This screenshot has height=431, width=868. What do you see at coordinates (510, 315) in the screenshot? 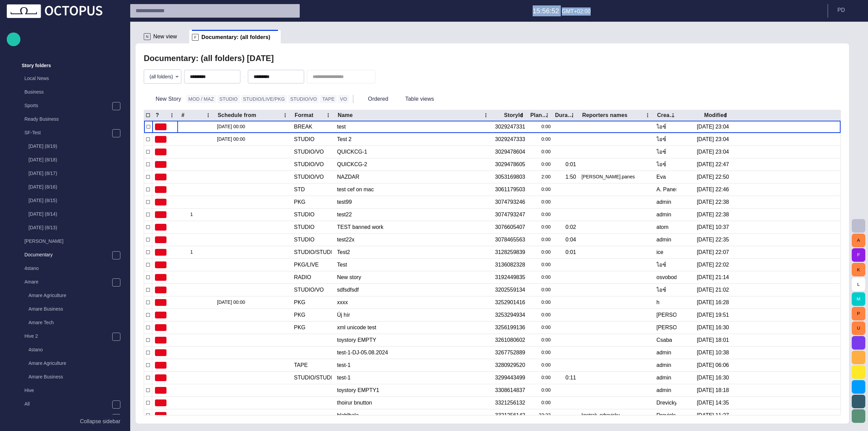
I see `div: 3253294934` at bounding box center [510, 315].